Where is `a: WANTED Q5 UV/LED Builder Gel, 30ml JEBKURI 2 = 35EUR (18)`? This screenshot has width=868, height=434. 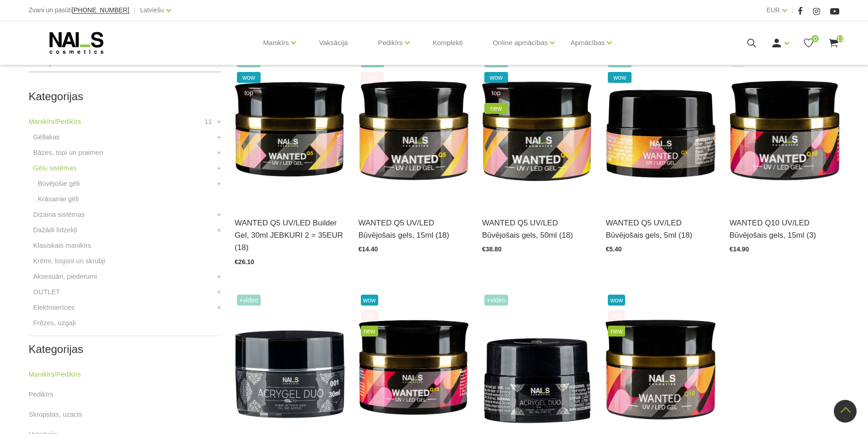 a: WANTED Q5 UV/LED Builder Gel, 30ml JEBKURI 2 = 35EUR (18) is located at coordinates (289, 236).